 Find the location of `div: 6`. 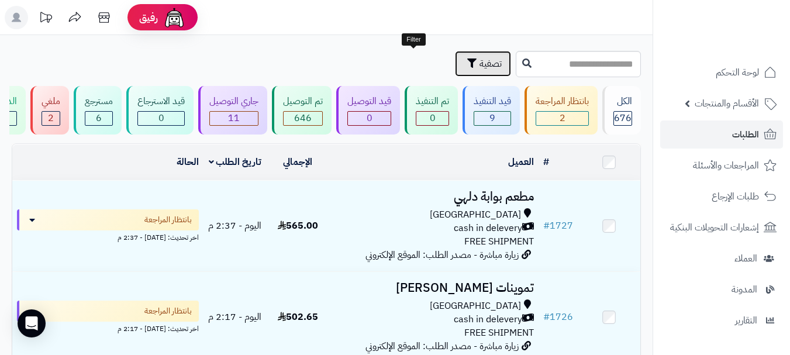

div: 6 is located at coordinates (99, 118).